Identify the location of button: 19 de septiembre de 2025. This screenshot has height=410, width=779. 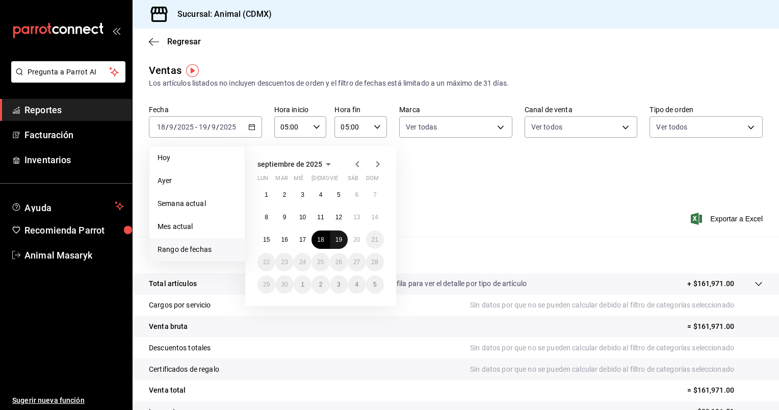
(338, 239).